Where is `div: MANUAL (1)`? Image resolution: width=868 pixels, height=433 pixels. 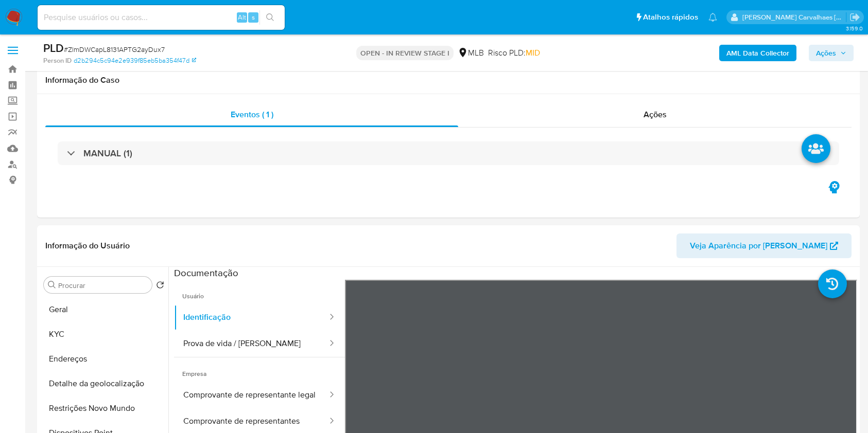
div: MANUAL (1) is located at coordinates (448, 153).